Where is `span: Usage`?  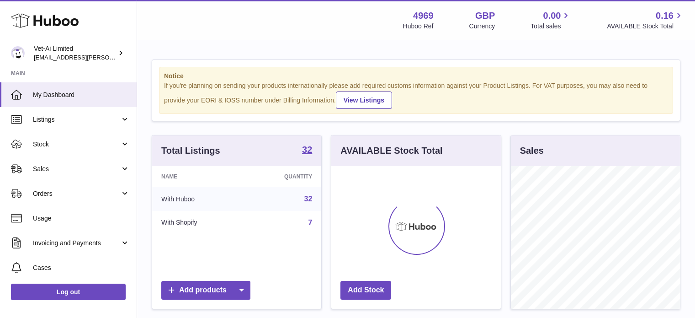 span: Usage is located at coordinates (81, 218).